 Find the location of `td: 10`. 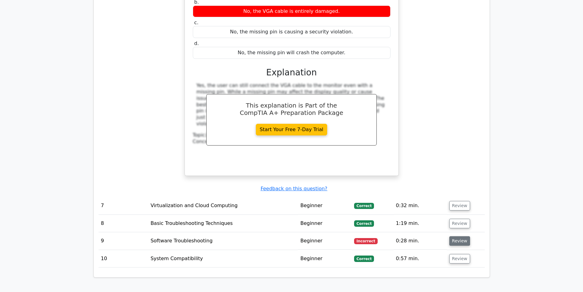

td: 10 is located at coordinates (123, 258).